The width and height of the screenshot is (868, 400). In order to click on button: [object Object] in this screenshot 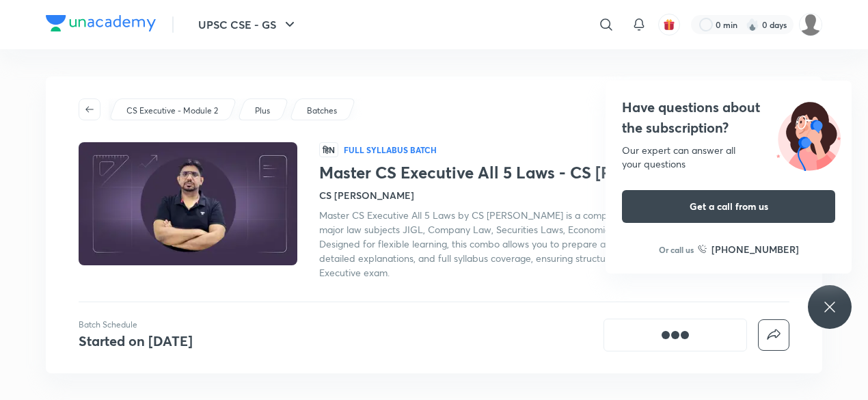, I will do `click(675, 335)`.